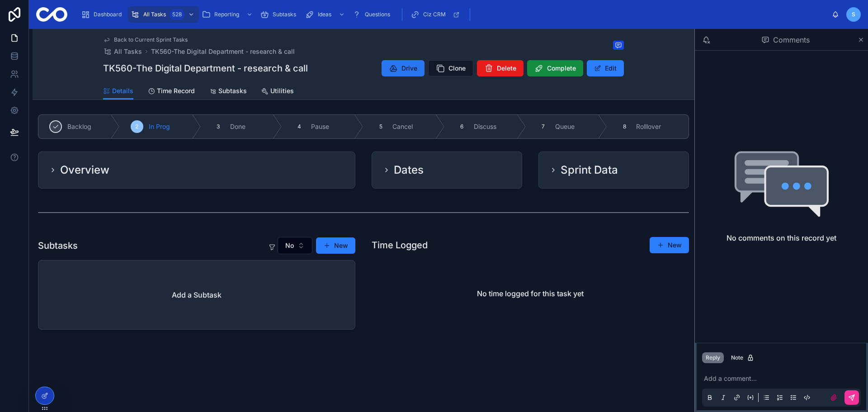 The width and height of the screenshot is (868, 412). I want to click on h2: Dates, so click(409, 170).